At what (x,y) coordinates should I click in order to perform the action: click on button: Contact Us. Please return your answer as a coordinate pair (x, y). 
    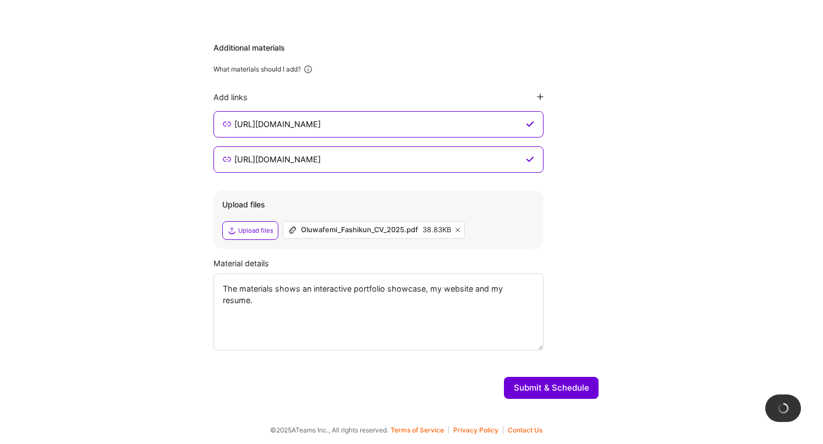
    Looking at the image, I should click on (525, 430).